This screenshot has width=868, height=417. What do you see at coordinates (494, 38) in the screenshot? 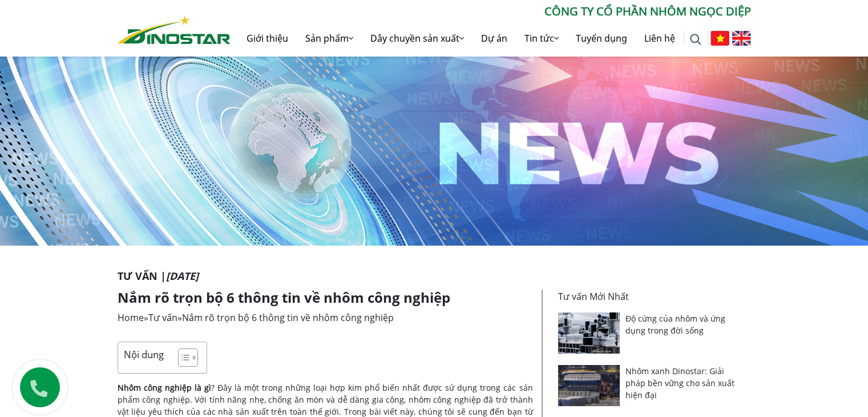
I see `a: Dự án` at bounding box center [494, 38].